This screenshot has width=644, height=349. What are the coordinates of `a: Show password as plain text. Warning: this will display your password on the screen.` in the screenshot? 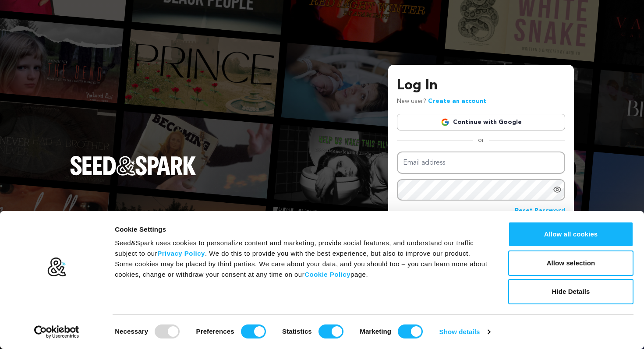 It's located at (557, 190).